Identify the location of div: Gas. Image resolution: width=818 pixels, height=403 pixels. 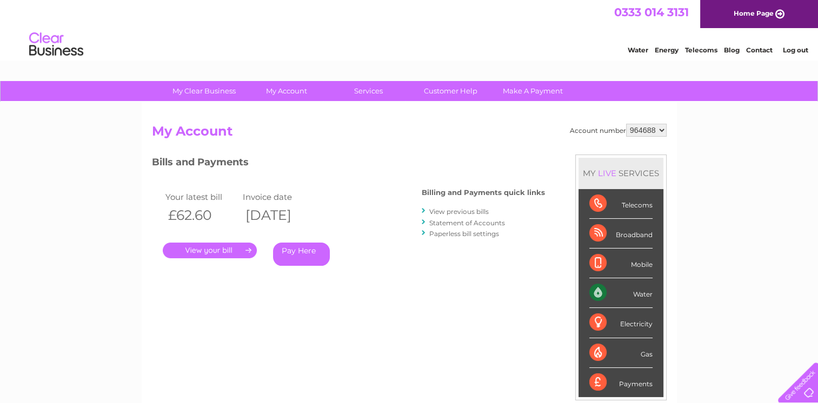
(621, 353).